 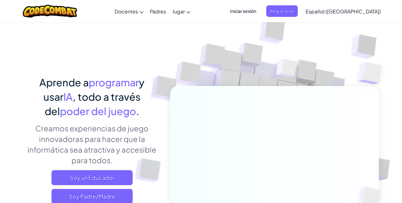 I want to click on span: Registrarse, so click(x=282, y=11).